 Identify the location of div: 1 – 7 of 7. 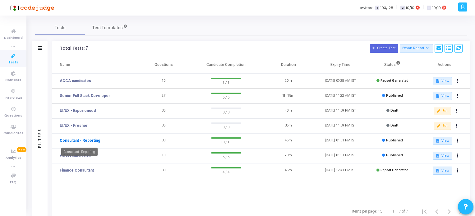
(400, 211).